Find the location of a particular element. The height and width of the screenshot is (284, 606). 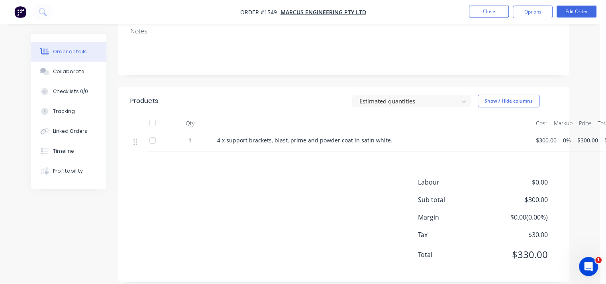

span: 4 x support brackets, blast, prime and powder coat in satin white. is located at coordinates (305, 140).